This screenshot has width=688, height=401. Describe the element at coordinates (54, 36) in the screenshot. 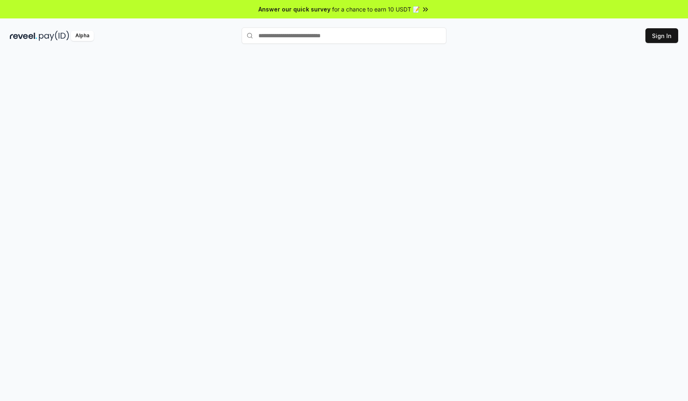

I see `img: pay_id` at that location.